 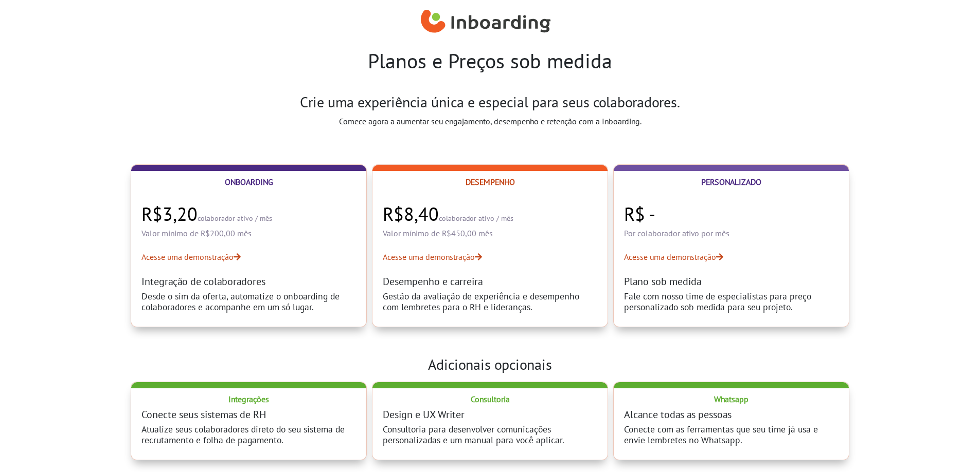 I want to click on h4: Consultoria para desenvolver comunicações personalizadas e um manual para você aplicar., so click(x=489, y=435).